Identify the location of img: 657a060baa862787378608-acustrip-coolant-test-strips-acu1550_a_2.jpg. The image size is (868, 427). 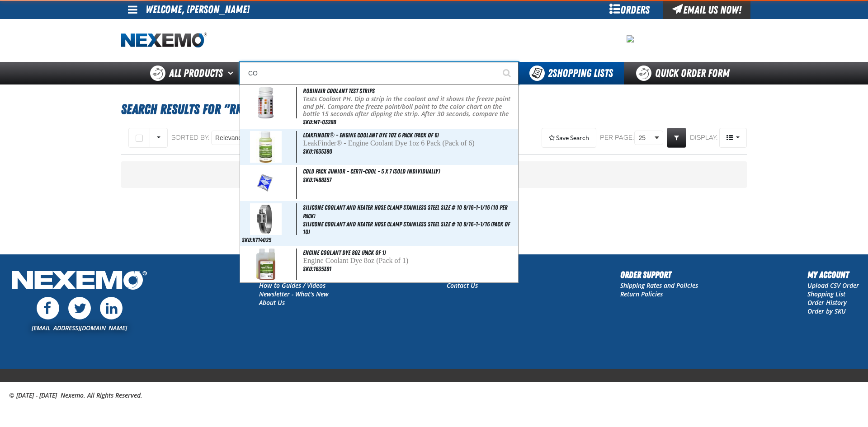
(266, 103).